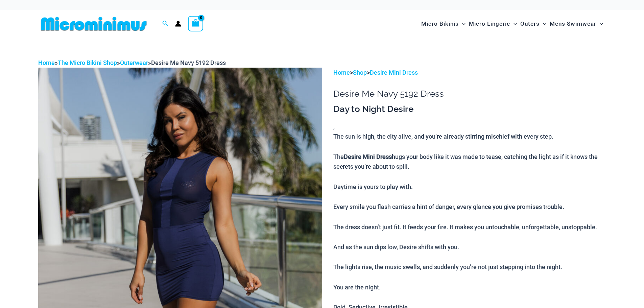  What do you see at coordinates (577, 24) in the screenshot?
I see `a: Mens SwimwearMenu ToggleMenu Toggle` at bounding box center [577, 24].